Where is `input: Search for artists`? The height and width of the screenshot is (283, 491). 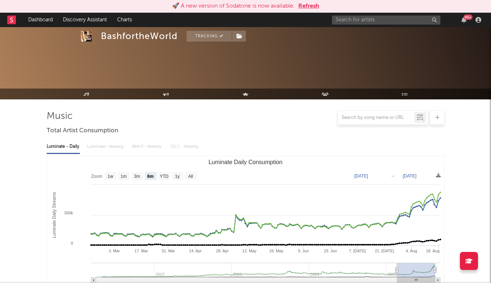
input: Search for artists is located at coordinates (386, 20).